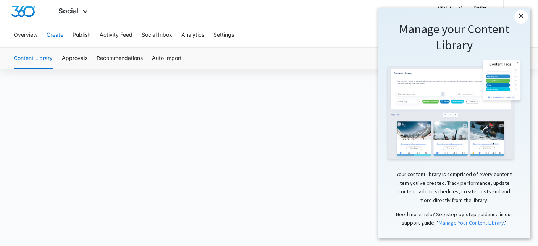  What do you see at coordinates (119, 58) in the screenshot?
I see `button: Recommendations` at bounding box center [119, 58].